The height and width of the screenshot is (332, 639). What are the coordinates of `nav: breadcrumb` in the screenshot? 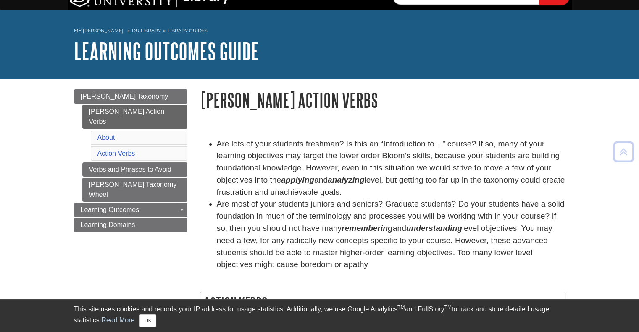 It's located at (320, 32).